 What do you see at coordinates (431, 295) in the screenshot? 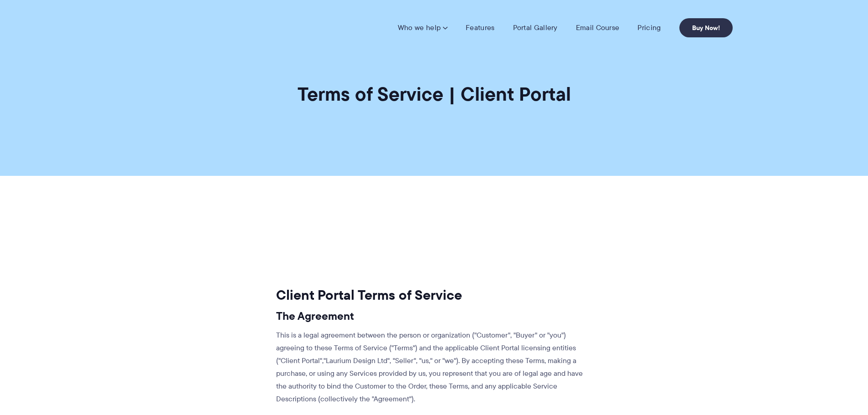
I see `h2: Client Portal Terms of Service` at bounding box center [431, 295].